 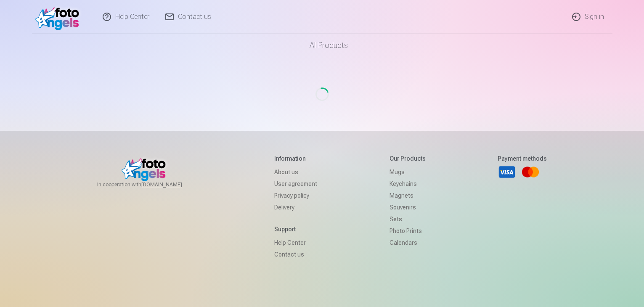 I want to click on h5: Payment methods, so click(x=522, y=159).